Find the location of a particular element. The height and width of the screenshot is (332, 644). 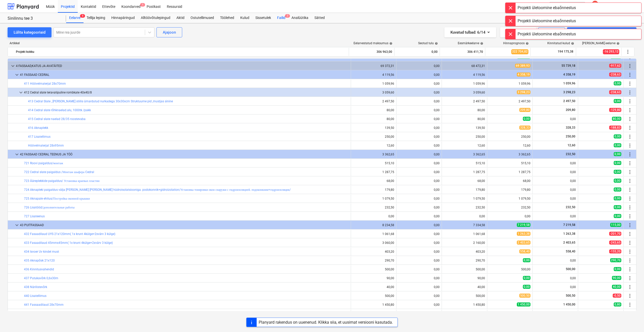

span: 1 is located at coordinates (143, 5).